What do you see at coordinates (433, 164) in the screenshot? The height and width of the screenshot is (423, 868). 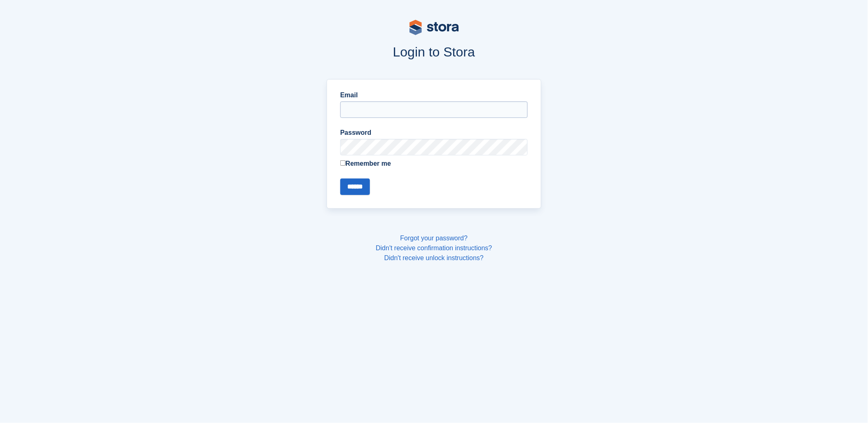 I see `label: Remember me` at bounding box center [433, 164].